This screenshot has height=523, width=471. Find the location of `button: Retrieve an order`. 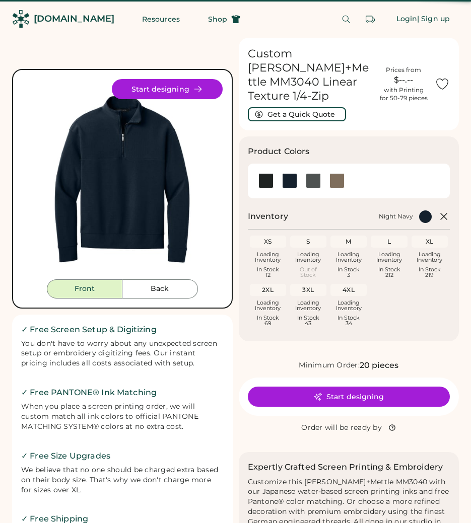

button: Retrieve an order is located at coordinates (370, 19).